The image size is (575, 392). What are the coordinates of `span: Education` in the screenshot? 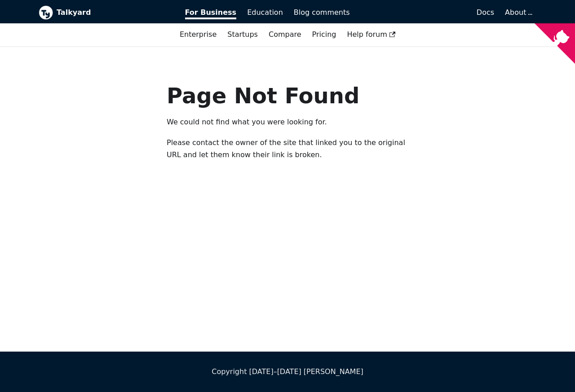 It's located at (265, 12).